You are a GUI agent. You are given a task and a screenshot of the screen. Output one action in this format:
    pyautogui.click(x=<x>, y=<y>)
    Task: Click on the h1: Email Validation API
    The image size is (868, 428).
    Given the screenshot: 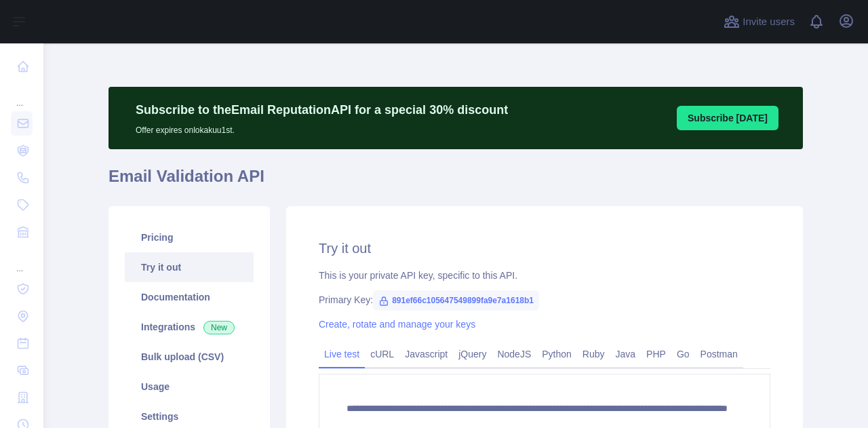 What is the action you would take?
    pyautogui.click(x=455, y=182)
    